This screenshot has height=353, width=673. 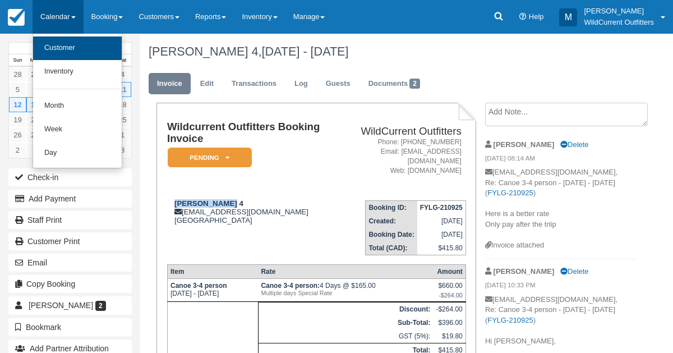 I want to click on a: 6, so click(x=35, y=89).